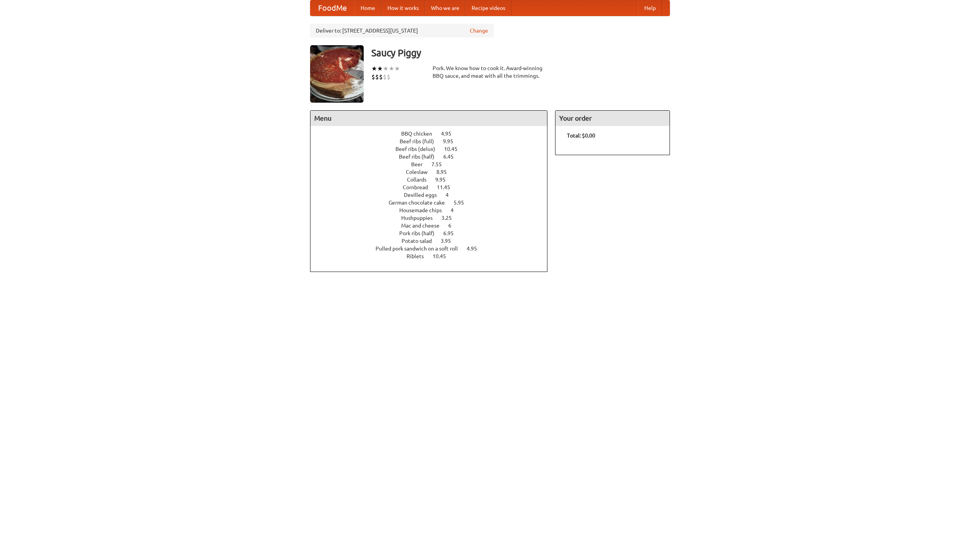 The width and height of the screenshot is (980, 542). I want to click on a: Who we are, so click(446, 8).